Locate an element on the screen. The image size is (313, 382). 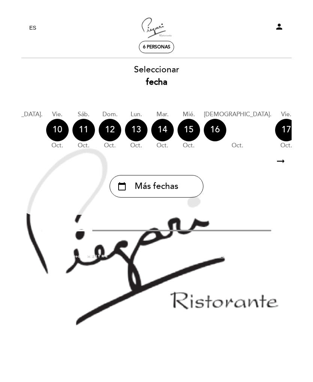
span: Más fechas is located at coordinates (157, 187).